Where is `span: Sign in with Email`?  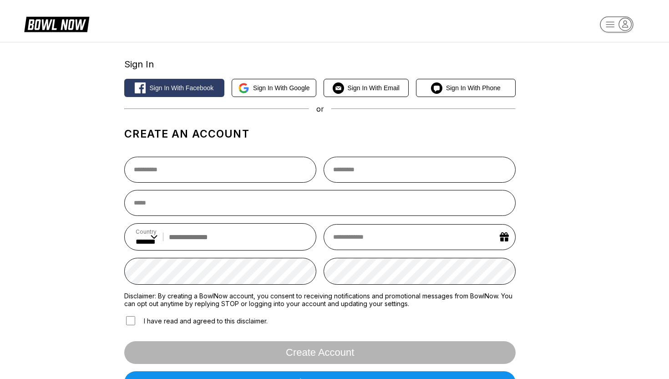 span: Sign in with Email is located at coordinates (374, 88).